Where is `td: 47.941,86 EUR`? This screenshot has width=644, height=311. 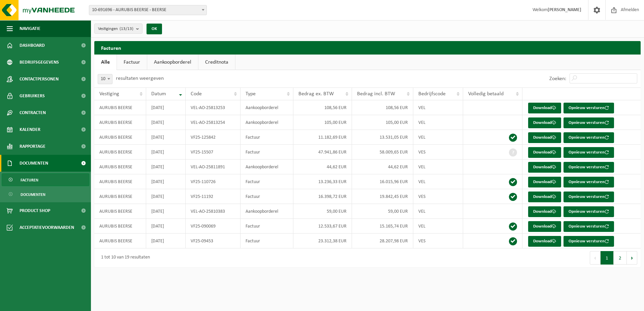
td: 47.941,86 EUR is located at coordinates (323, 152).